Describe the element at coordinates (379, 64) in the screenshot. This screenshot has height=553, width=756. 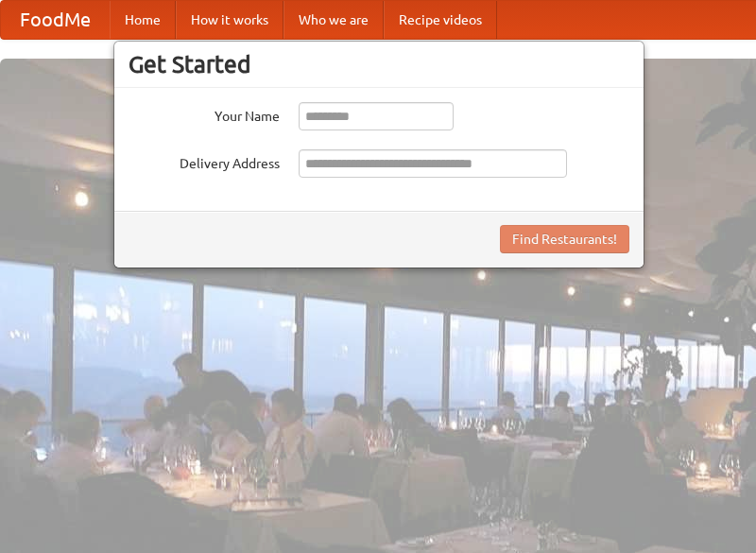
I see `h3: Get Started` at that location.